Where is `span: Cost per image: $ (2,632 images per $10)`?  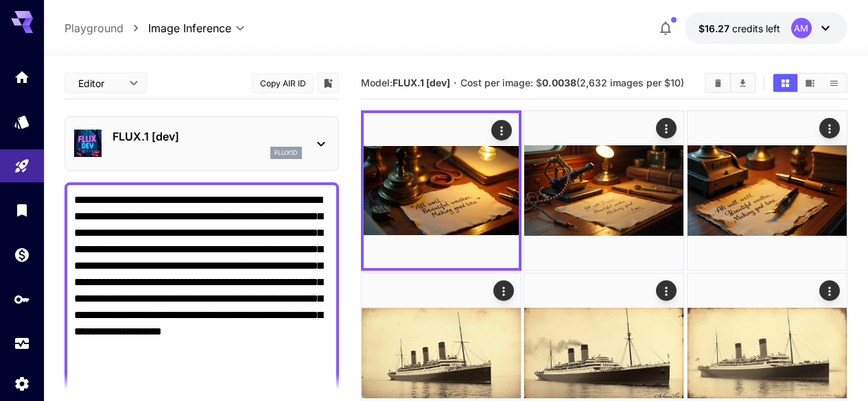 span: Cost per image: $ (2,632 images per $10) is located at coordinates (572, 82).